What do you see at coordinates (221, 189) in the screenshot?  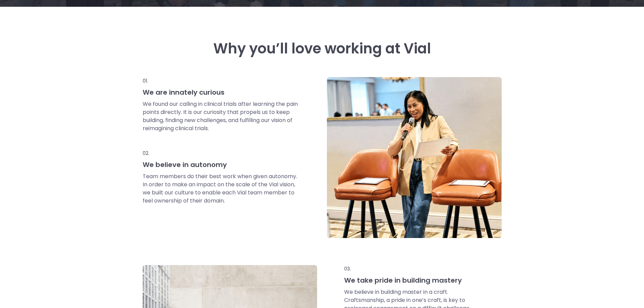 I see `p: Team members do their best work when given autonomy. In order to make an impact on the scale of t...` at bounding box center [221, 189].